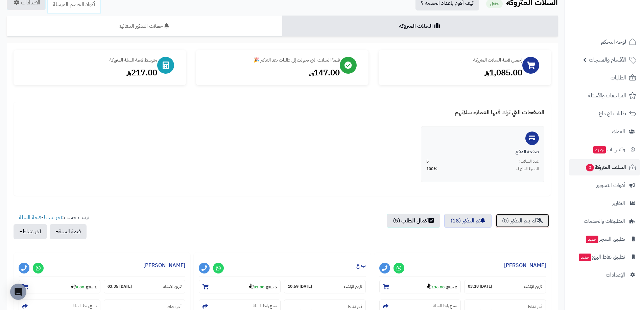 The height and width of the screenshot is (310, 644). I want to click on div: Open Intercom Messenger, so click(18, 292).